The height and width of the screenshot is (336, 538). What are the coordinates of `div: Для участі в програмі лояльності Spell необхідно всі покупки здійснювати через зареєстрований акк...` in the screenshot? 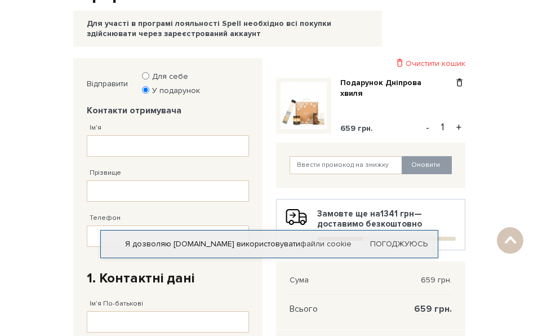 It's located at (228, 29).